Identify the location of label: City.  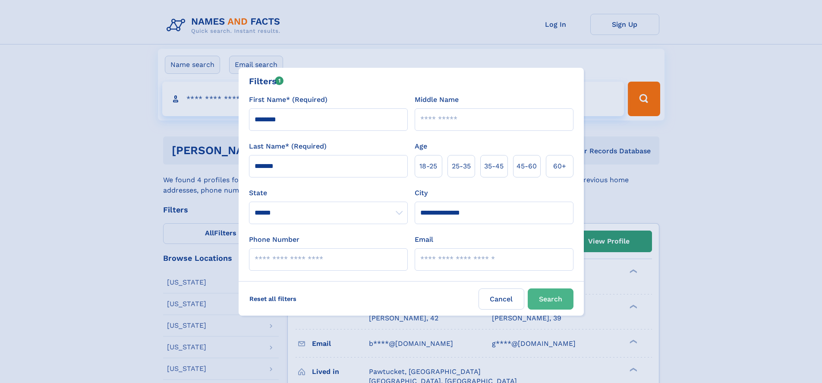
(421, 193).